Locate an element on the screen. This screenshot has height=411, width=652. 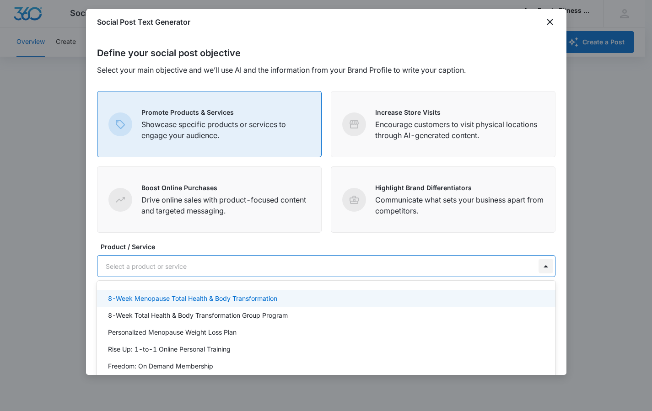
h2: Define your social post objective is located at coordinates (326, 53).